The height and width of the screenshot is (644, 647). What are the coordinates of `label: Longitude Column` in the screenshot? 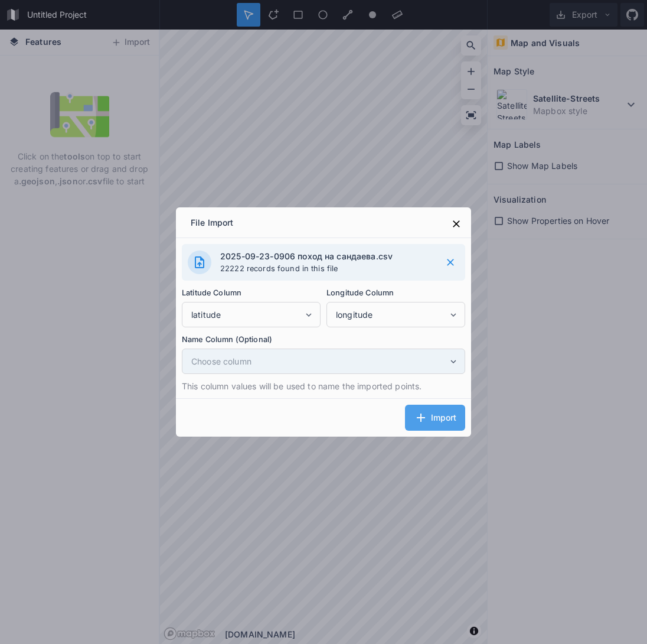 It's located at (396, 292).